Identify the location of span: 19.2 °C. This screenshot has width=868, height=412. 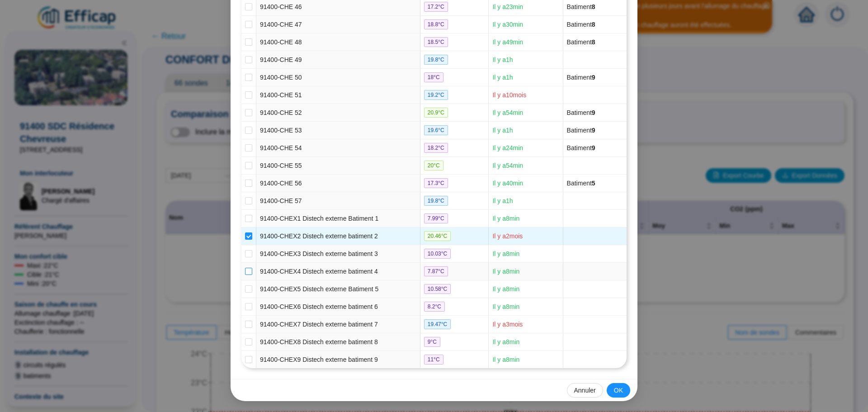
(435, 95).